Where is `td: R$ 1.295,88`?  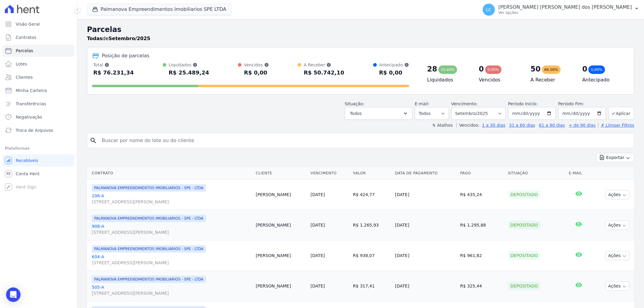
td: R$ 1.295,88 is located at coordinates (482, 225).